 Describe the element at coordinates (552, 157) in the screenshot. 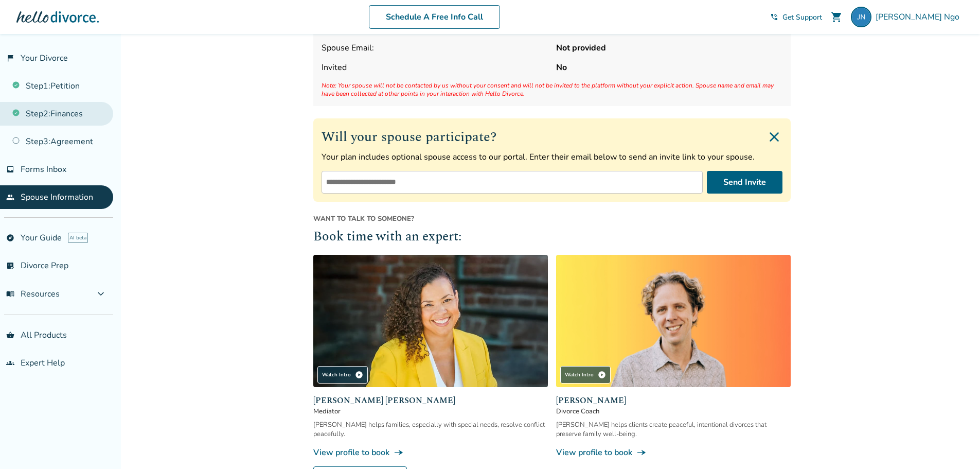

I see `p: Your plan includes optional spouse access to our portal. Enter their email below to send an invit...` at that location.